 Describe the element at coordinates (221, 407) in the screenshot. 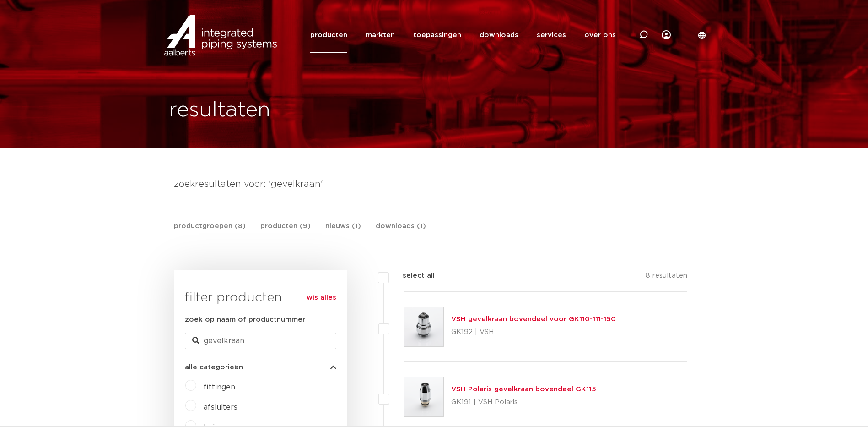

I see `span: afsluiters` at that location.